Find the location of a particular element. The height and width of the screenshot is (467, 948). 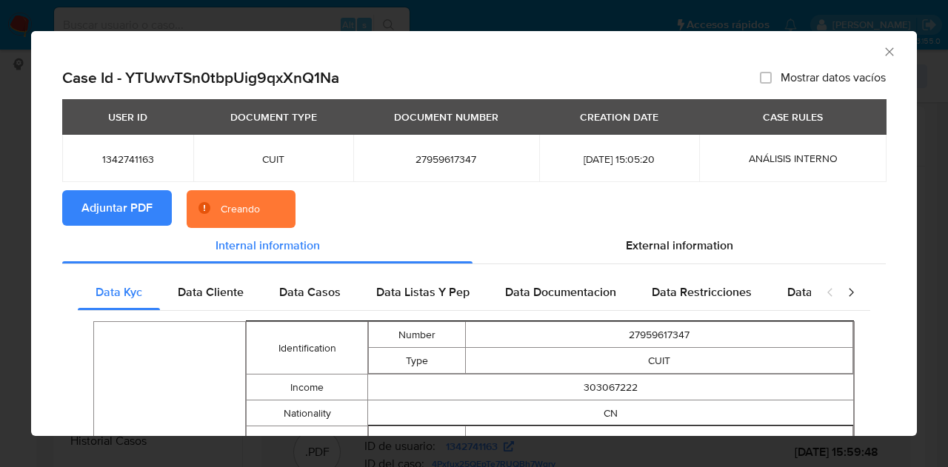

span: Adjuntar PDF is located at coordinates (117, 208).